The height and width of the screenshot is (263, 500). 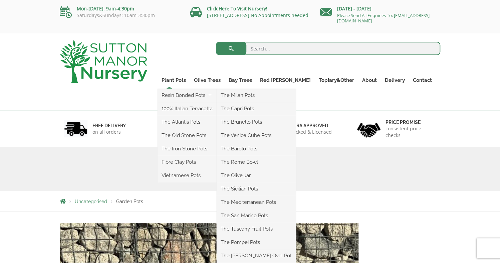 I want to click on a: Uncategorised, so click(x=91, y=201).